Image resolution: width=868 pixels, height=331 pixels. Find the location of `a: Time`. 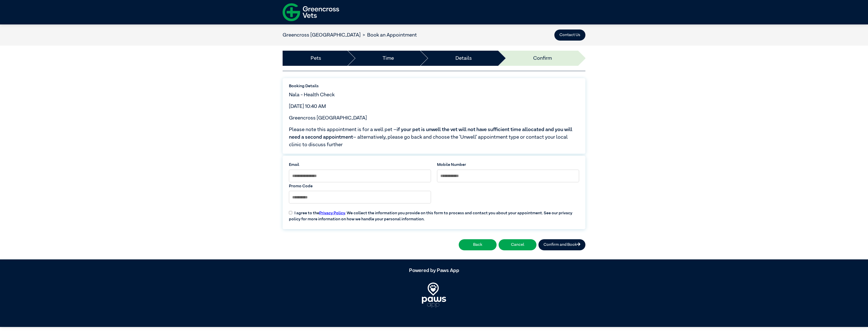

a: Time is located at coordinates (388, 58).